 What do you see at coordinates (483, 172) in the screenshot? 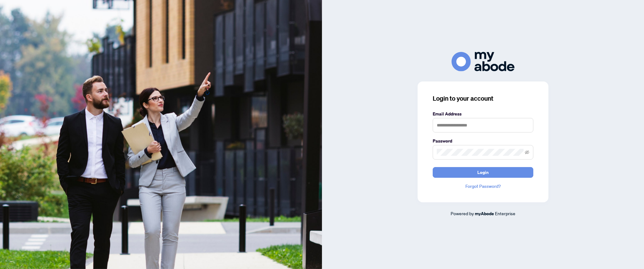
I see `button: Login` at bounding box center [483, 172].